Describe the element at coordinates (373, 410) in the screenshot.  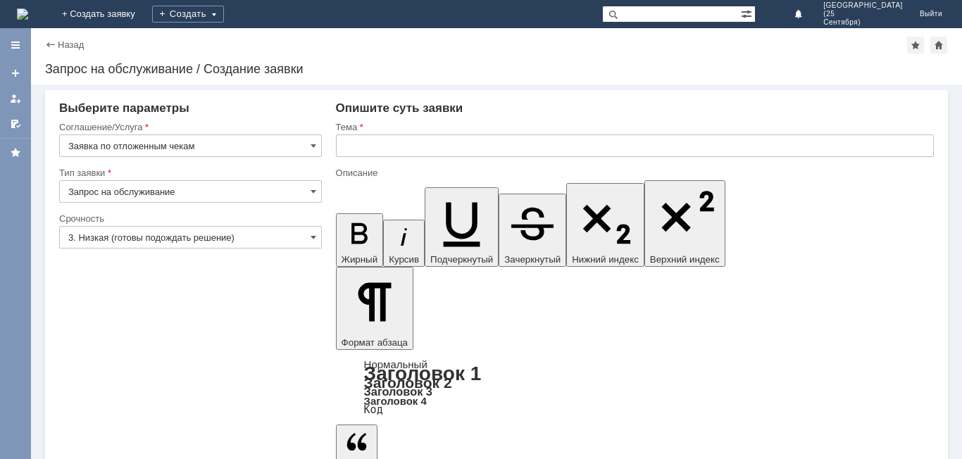
I see `a: Код` at that location.